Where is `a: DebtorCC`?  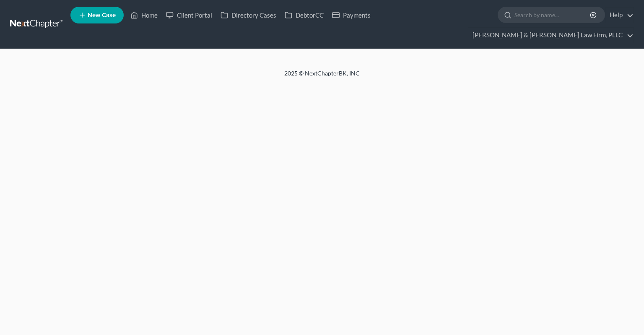
a: DebtorCC is located at coordinates (304, 15).